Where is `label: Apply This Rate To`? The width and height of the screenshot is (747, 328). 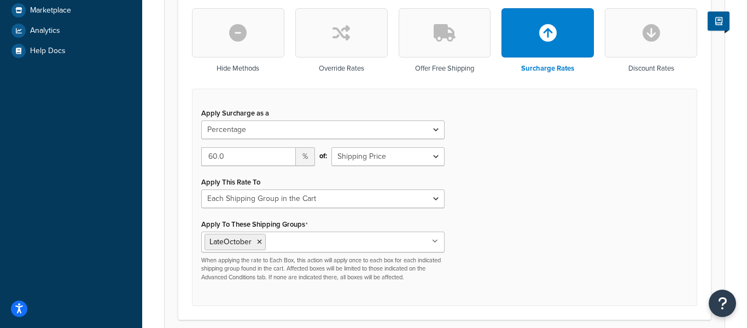 label: Apply This Rate To is located at coordinates (231, 182).